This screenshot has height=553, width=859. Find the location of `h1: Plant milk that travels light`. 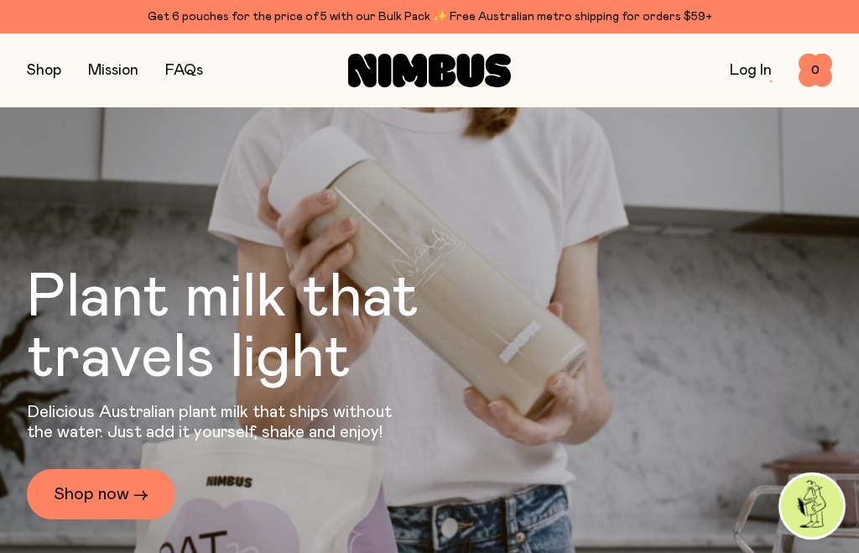

h1: Plant milk that travels light is located at coordinates (268, 328).